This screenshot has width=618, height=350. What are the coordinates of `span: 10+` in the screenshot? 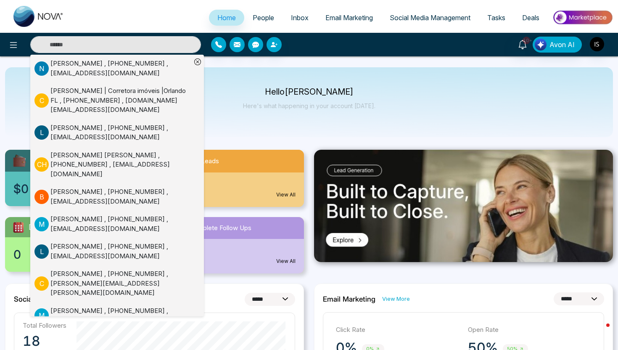 It's located at (527, 40).